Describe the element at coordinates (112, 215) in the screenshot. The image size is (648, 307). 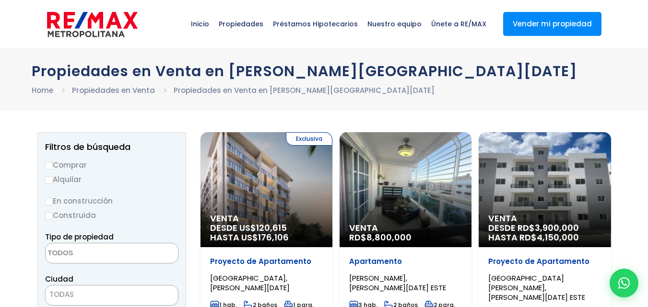
I see `label: Construida` at that location.